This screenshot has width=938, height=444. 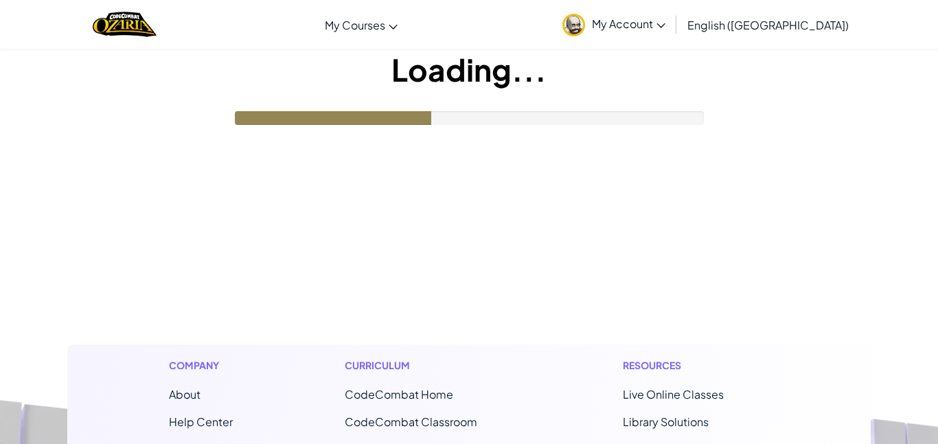 What do you see at coordinates (614, 24) in the screenshot?
I see `a: My Account` at bounding box center [614, 24].